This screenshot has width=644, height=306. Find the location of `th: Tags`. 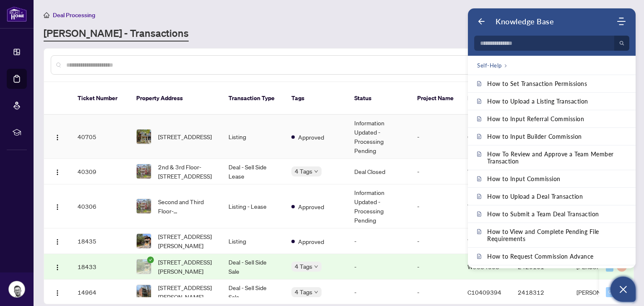

th: Tags is located at coordinates (316, 98).